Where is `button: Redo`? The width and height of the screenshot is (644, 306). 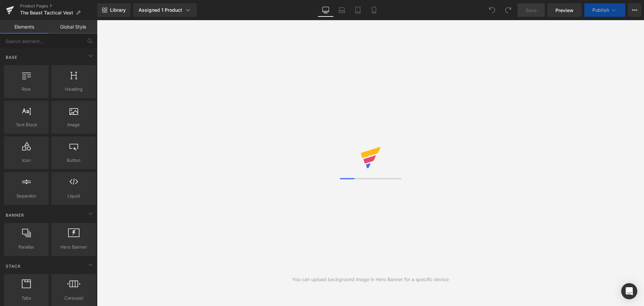 button: Redo is located at coordinates (508, 10).